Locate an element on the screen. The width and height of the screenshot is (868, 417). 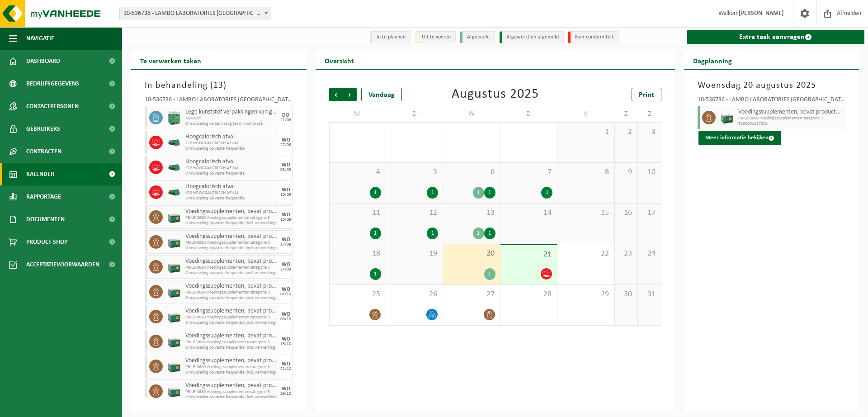
span: 8 is located at coordinates (585, 172).